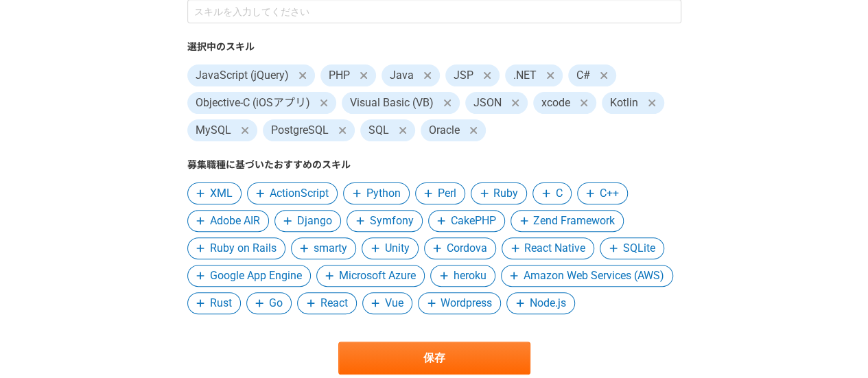 The image size is (868, 378). What do you see at coordinates (299, 130) in the screenshot?
I see `span: PostgreSQL` at bounding box center [299, 130].